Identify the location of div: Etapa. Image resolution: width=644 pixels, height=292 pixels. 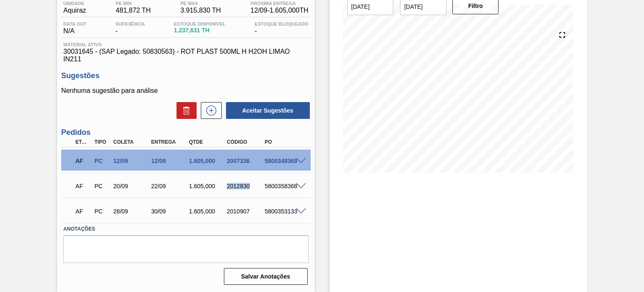
(83, 142).